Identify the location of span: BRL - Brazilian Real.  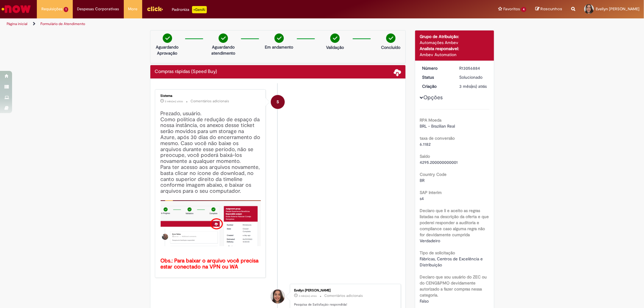
(437, 126).